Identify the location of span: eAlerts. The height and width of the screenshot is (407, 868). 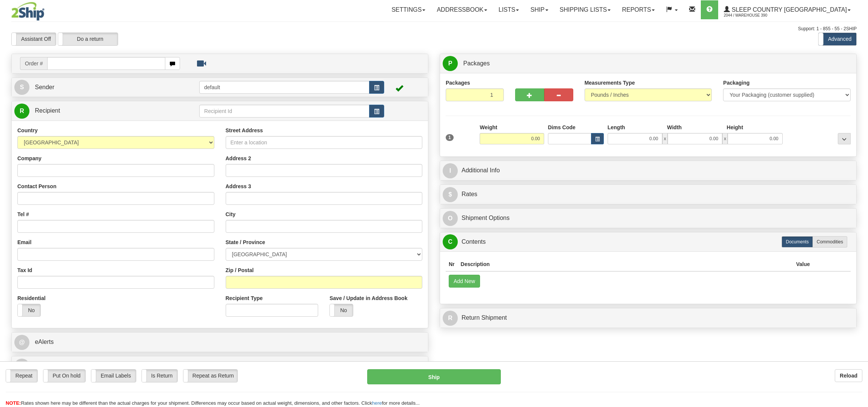
(44, 342).